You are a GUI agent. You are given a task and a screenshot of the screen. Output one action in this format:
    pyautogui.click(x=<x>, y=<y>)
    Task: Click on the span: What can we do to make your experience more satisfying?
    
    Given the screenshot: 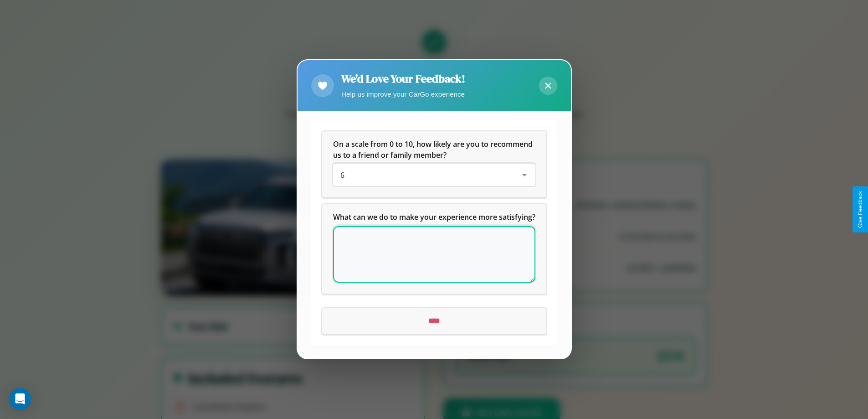 What is the action you would take?
    pyautogui.click(x=434, y=217)
    